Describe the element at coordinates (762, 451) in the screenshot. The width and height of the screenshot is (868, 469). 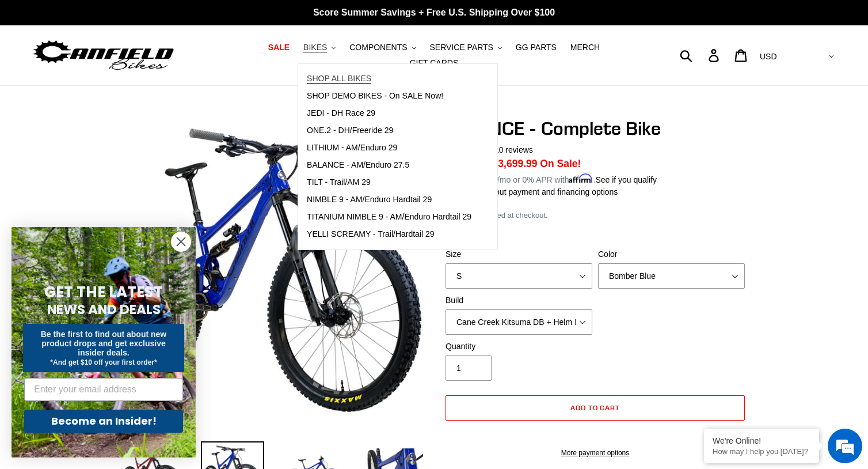
I see `p: How may I help you today?` at that location.